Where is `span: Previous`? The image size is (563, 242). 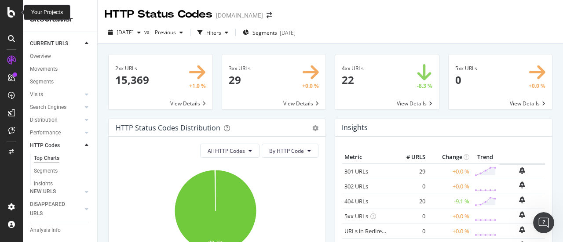
span: Previous is located at coordinates (163, 32).